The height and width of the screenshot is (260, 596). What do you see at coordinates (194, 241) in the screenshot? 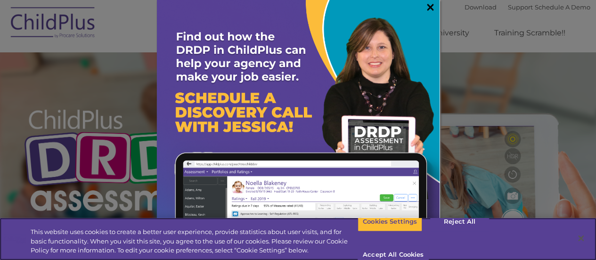
I see `div: This website uses cookies to create a better user experience, provide statistics about user visit...` at bounding box center [194, 241].